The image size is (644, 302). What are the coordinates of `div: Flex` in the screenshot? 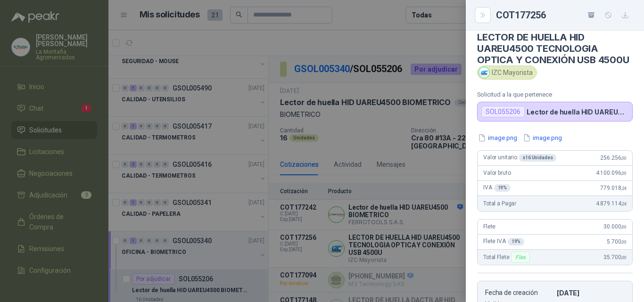 It's located at (520, 258).